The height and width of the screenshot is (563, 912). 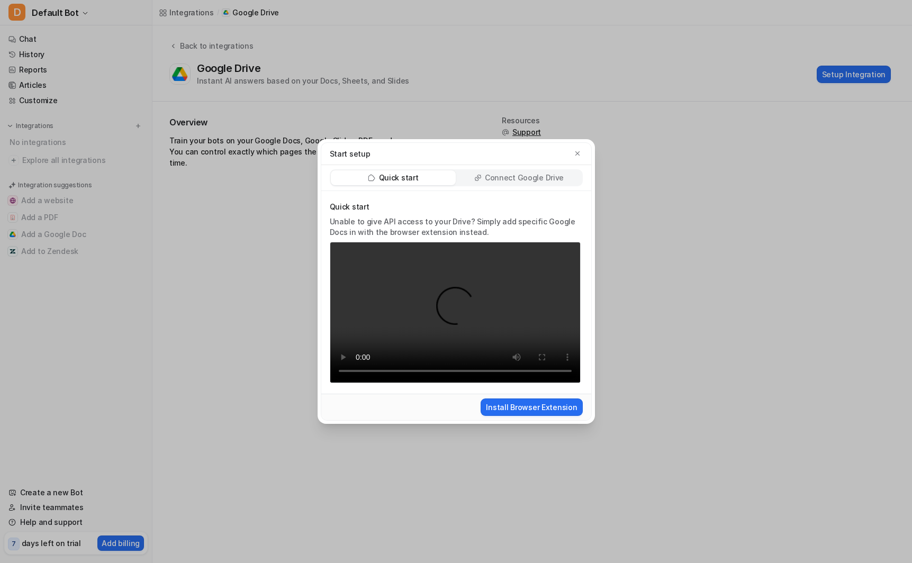 I want to click on p: Start setup, so click(x=350, y=154).